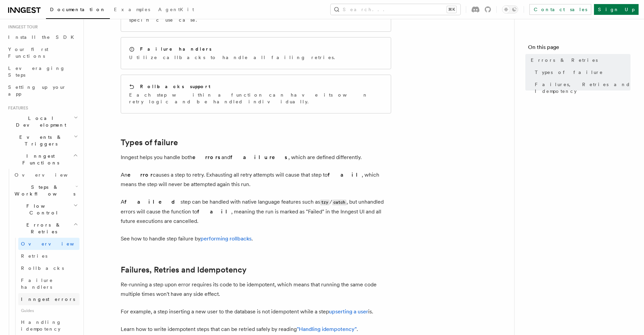 The height and width of the screenshot is (335, 644). I want to click on span: Leveraging Steps, so click(37, 72).